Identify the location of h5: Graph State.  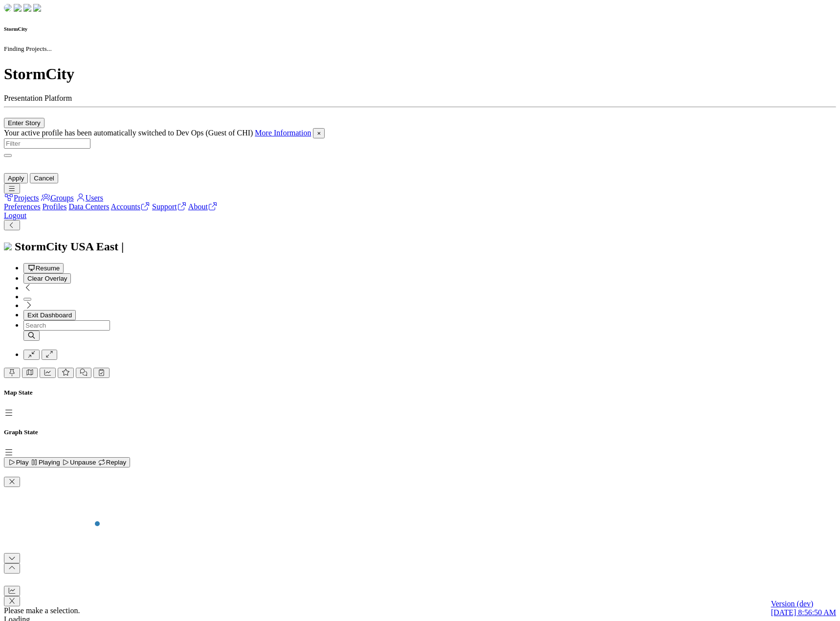
(420, 432).